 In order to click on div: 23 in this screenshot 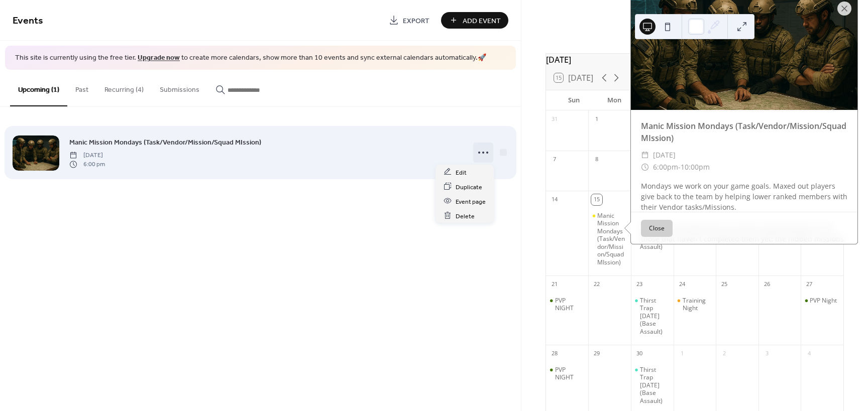, I will do `click(639, 284)`.